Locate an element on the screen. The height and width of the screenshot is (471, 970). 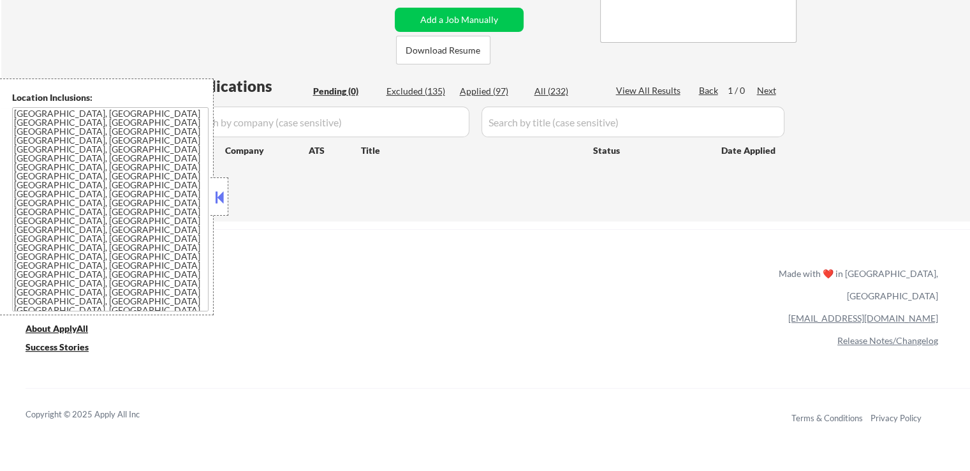
div: Excluded (135) is located at coordinates (418, 91).